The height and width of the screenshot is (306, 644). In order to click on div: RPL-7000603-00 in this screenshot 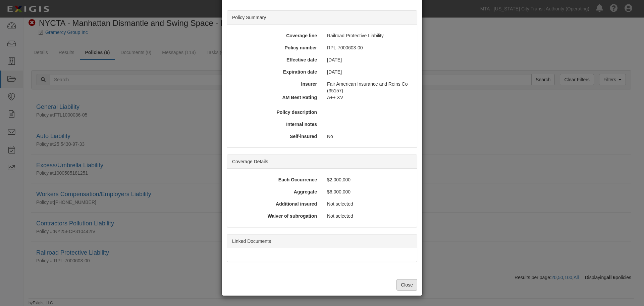, I will do `click(368, 48)`.